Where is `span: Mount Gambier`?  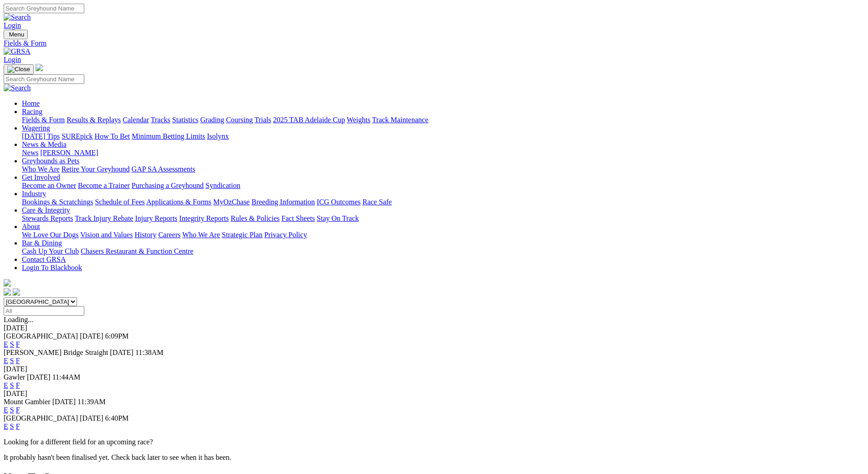
span: Mount Gambier is located at coordinates (27, 401).